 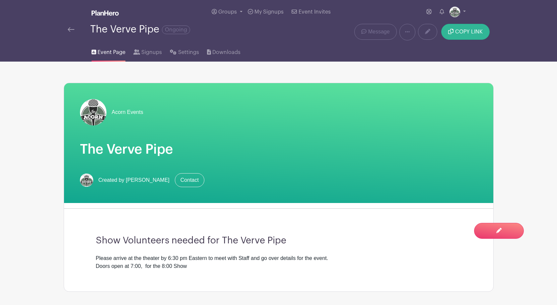 I want to click on h1: The Verve Pipe, so click(x=278, y=149).